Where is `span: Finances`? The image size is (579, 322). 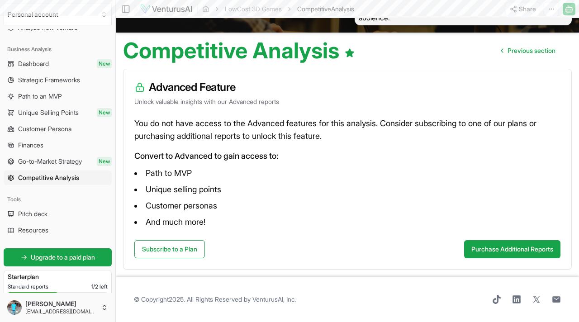
span: Finances is located at coordinates (31, 145).